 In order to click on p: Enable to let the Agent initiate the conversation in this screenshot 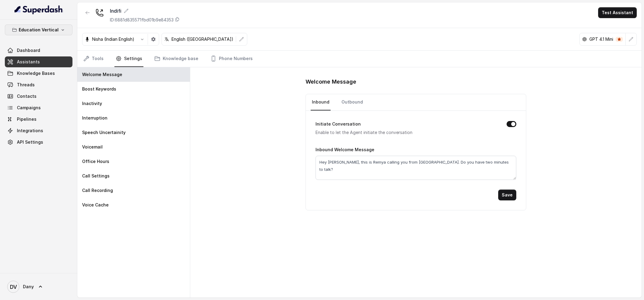, I will do `click(407, 133)`.